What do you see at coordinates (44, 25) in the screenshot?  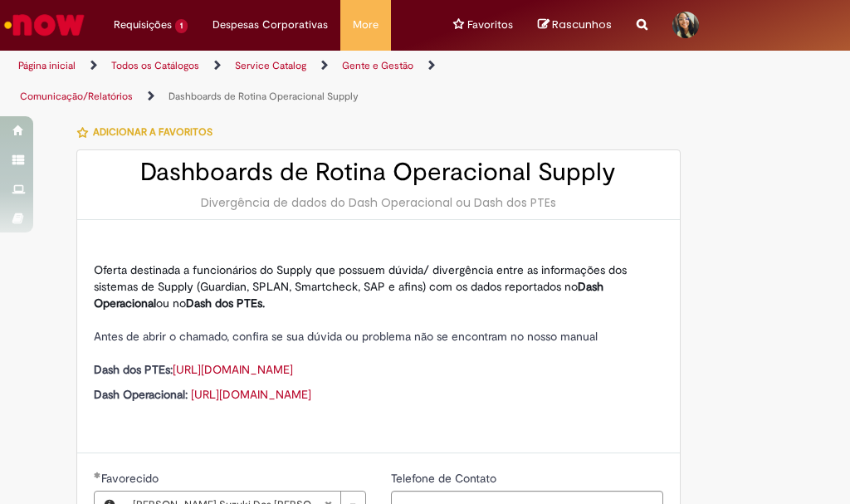 I see `img: ServiceNow` at bounding box center [44, 25].